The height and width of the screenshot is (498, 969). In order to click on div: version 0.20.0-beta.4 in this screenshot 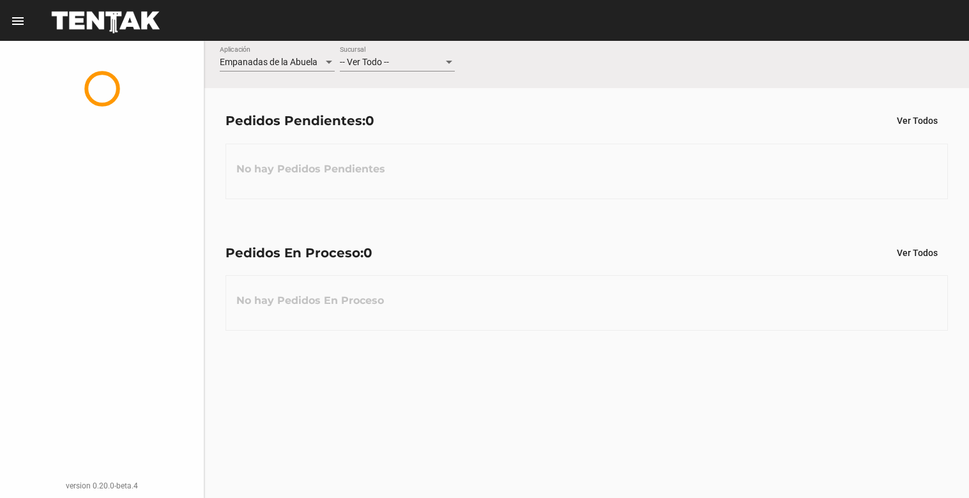, I will do `click(102, 486)`.